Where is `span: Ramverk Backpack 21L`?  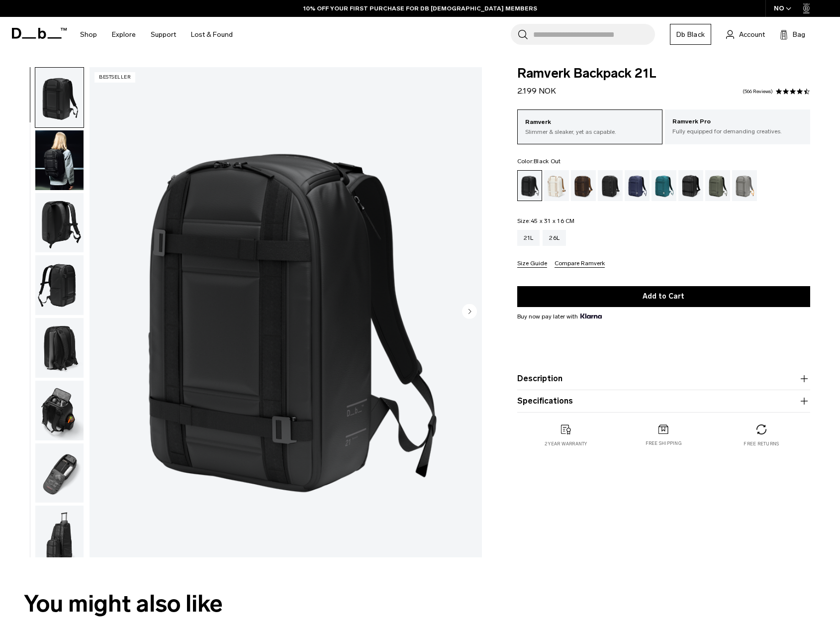 span: Ramverk Backpack 21L is located at coordinates (664, 74).